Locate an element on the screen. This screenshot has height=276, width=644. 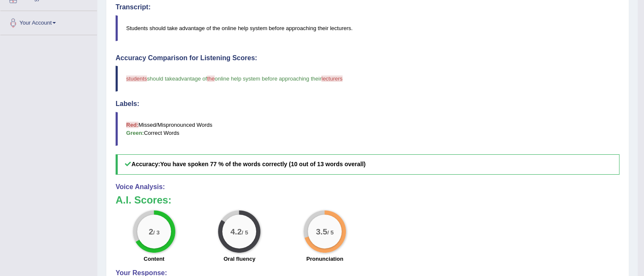
label: Content is located at coordinates (154, 258).